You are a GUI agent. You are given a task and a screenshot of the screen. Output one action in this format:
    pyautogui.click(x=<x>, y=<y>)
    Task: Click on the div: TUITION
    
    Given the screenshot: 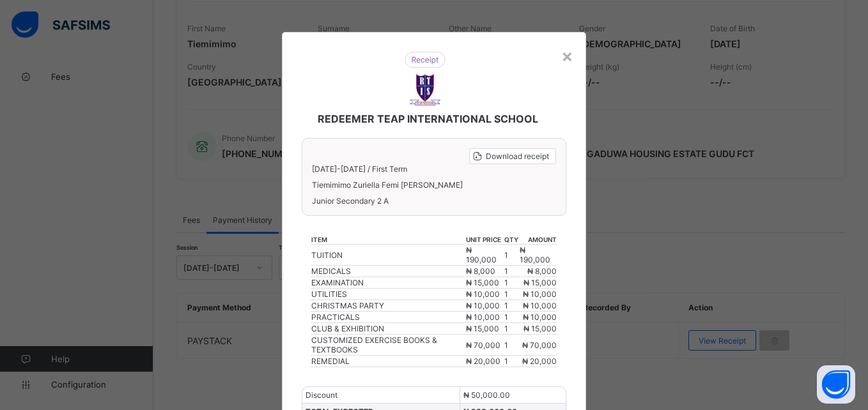 What is the action you would take?
    pyautogui.click(x=388, y=255)
    